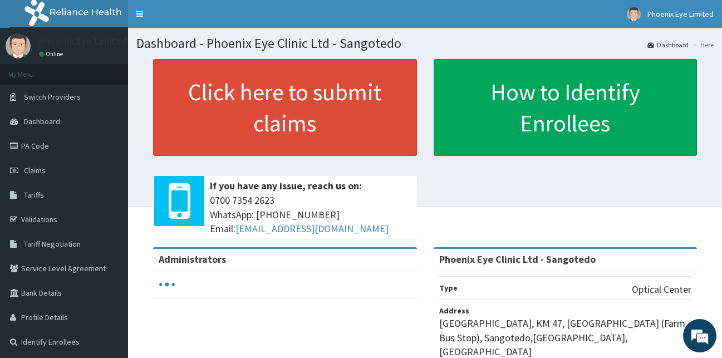 The height and width of the screenshot is (358, 722). I want to click on a: Online, so click(52, 54).